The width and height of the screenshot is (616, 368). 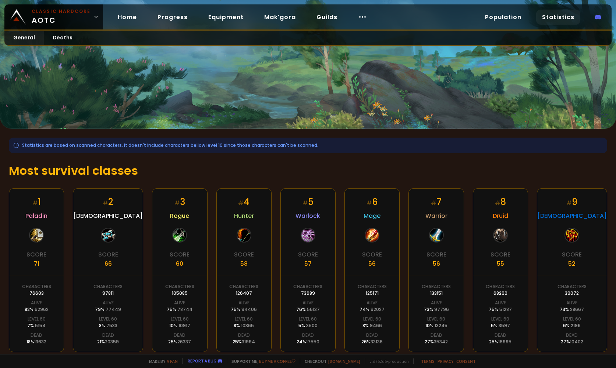 What do you see at coordinates (387, 361) in the screenshot?
I see `span: v. d752d5 - production` at bounding box center [387, 361].